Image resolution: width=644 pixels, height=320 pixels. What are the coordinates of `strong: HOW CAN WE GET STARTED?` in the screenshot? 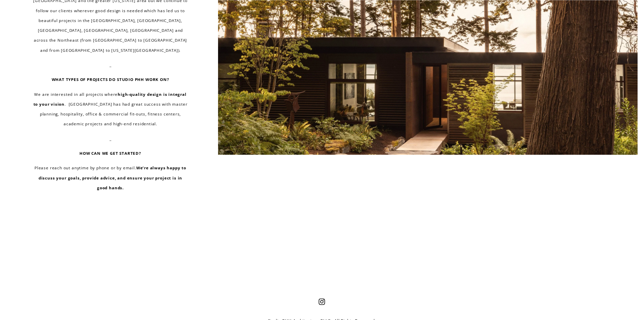 It's located at (110, 153).